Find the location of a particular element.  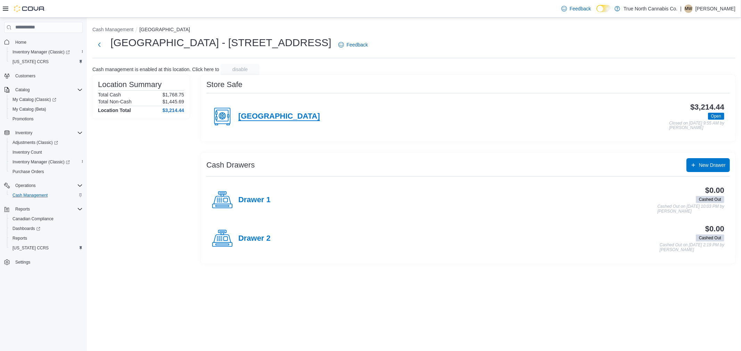

p: Cash management is enabled at this location. Click here to is located at coordinates (156, 69).